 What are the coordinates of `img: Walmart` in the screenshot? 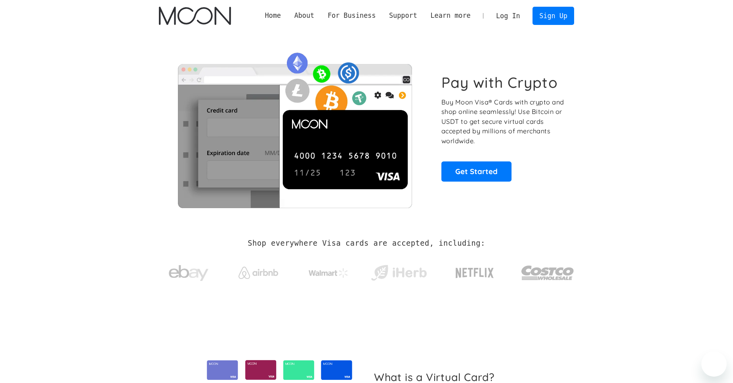 It's located at (328, 273).